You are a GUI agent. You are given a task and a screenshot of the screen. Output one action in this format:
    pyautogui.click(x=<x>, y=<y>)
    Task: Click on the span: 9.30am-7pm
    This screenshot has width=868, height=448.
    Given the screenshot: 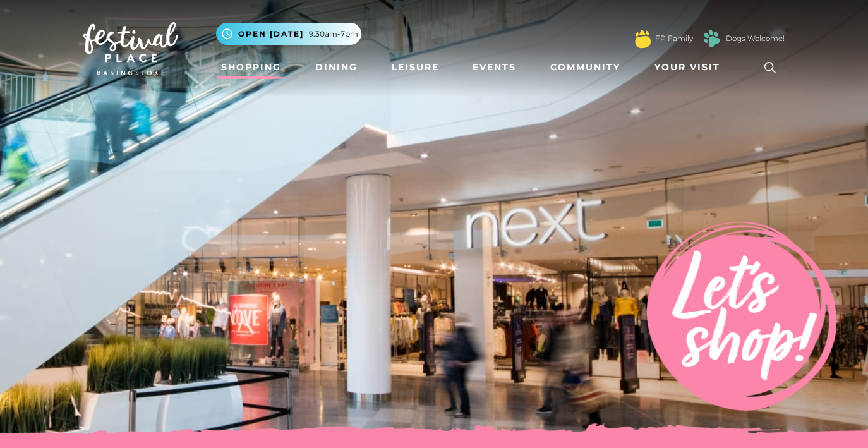 What is the action you would take?
    pyautogui.click(x=334, y=34)
    